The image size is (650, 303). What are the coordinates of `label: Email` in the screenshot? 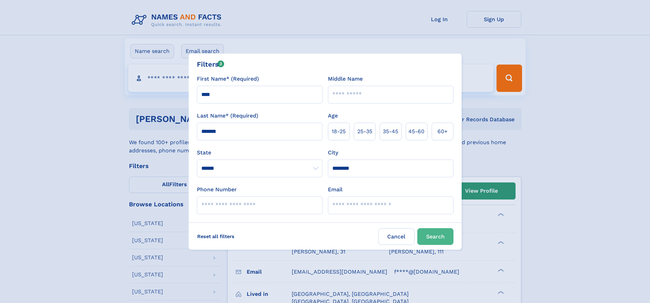 It's located at (335, 189).